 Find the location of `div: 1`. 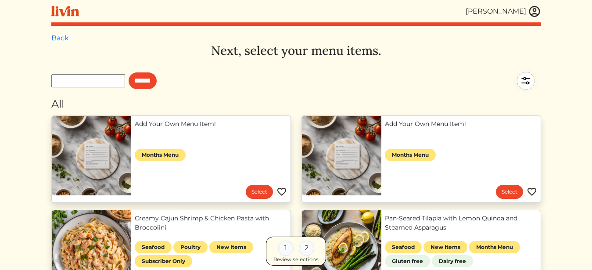

div: 1 is located at coordinates (286, 248).